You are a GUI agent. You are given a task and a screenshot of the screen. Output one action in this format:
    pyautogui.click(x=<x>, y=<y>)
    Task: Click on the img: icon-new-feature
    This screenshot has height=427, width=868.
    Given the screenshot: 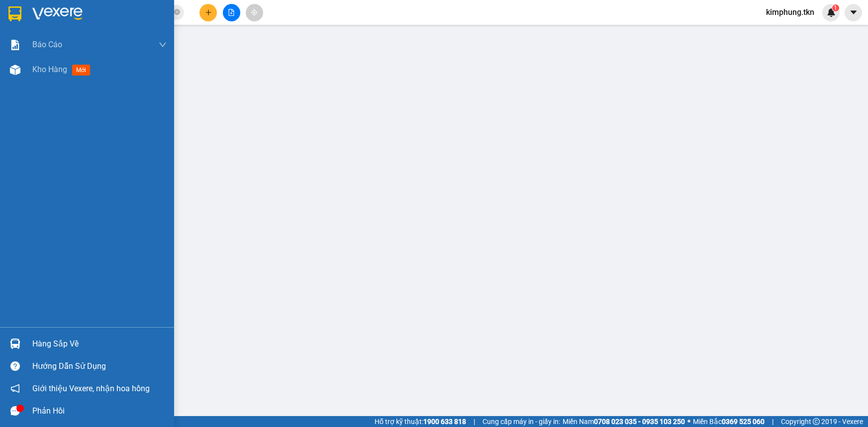 What is the action you would take?
    pyautogui.click(x=831, y=13)
    